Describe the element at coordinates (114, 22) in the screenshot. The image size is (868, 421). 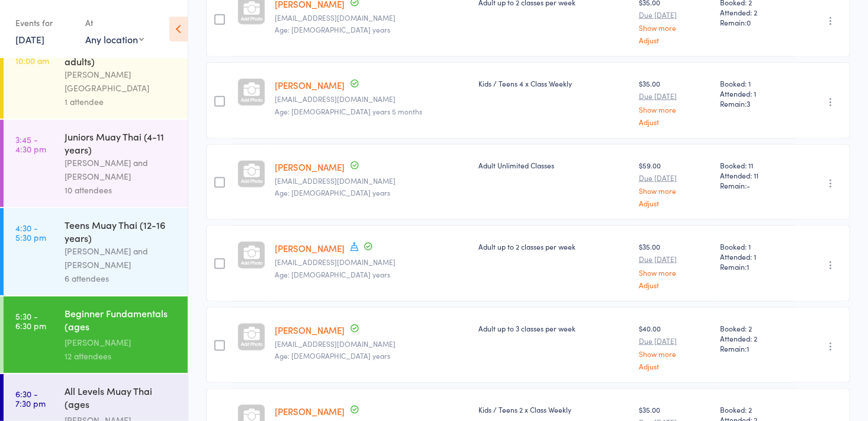
I see `div: At` at that location.